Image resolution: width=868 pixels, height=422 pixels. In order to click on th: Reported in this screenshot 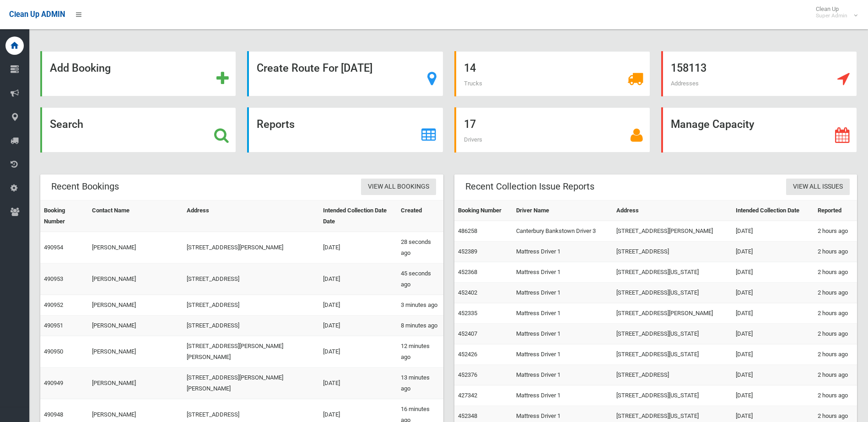, I will do `click(835, 211)`.